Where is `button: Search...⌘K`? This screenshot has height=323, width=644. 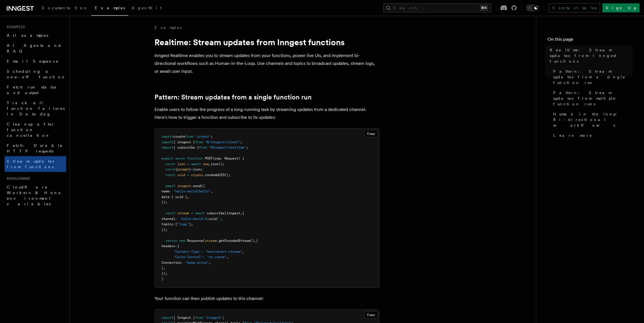 button: Search...⌘K is located at coordinates (437, 8).